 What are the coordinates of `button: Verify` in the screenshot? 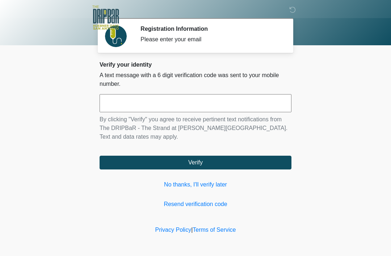 It's located at (195, 162).